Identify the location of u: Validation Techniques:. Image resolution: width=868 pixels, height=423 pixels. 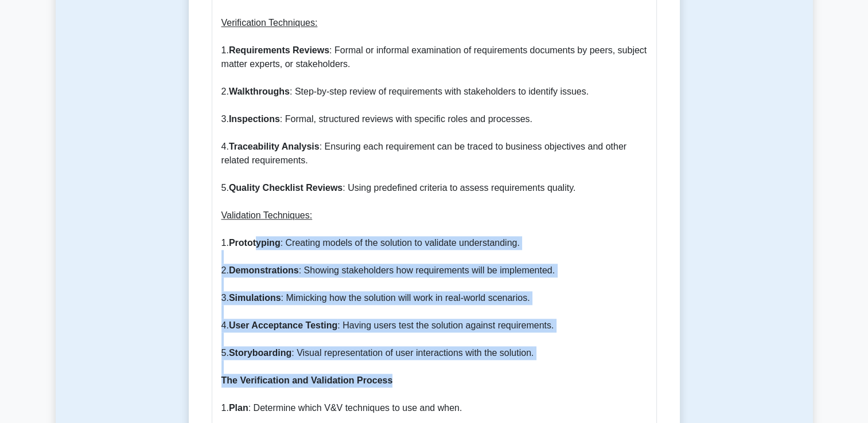
(267, 215).